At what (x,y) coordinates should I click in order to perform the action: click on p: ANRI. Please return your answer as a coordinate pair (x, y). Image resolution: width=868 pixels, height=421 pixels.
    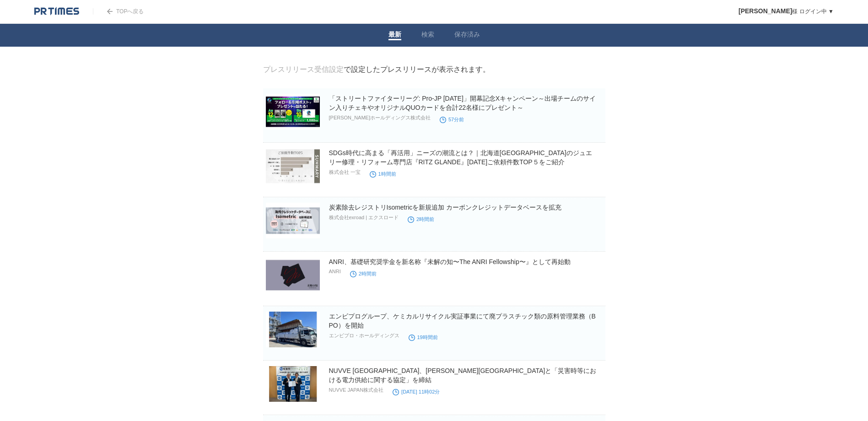
    Looking at the image, I should click on (335, 271).